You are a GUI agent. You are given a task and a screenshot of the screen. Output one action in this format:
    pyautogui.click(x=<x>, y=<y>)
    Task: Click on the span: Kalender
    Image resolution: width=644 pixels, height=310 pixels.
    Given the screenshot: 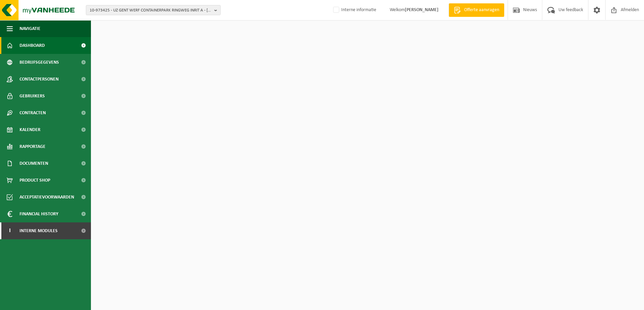 What is the action you would take?
    pyautogui.click(x=30, y=129)
    